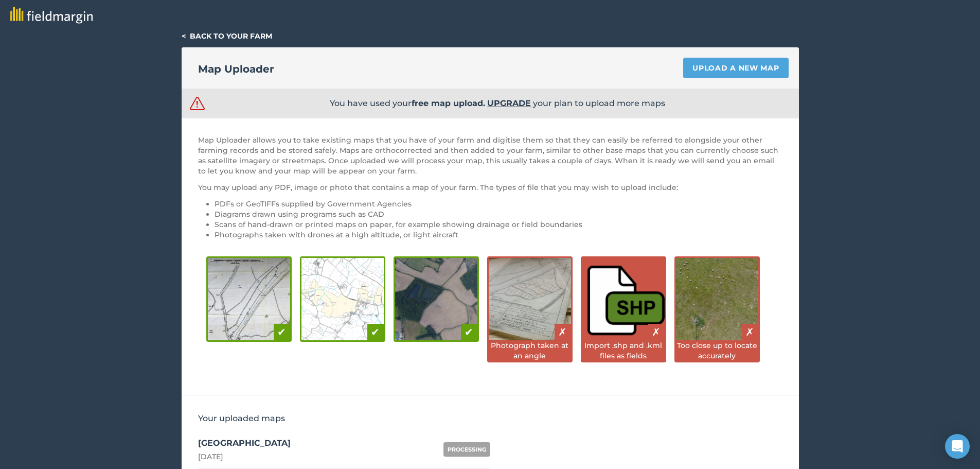 This screenshot has height=469, width=980. I want to click on a: < Back to your farm, so click(227, 36).